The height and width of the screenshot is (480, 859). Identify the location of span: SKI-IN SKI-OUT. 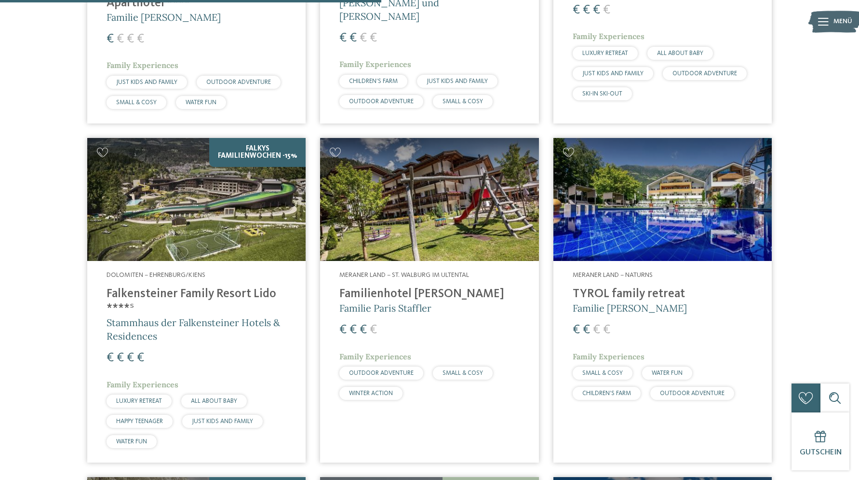
(602, 94).